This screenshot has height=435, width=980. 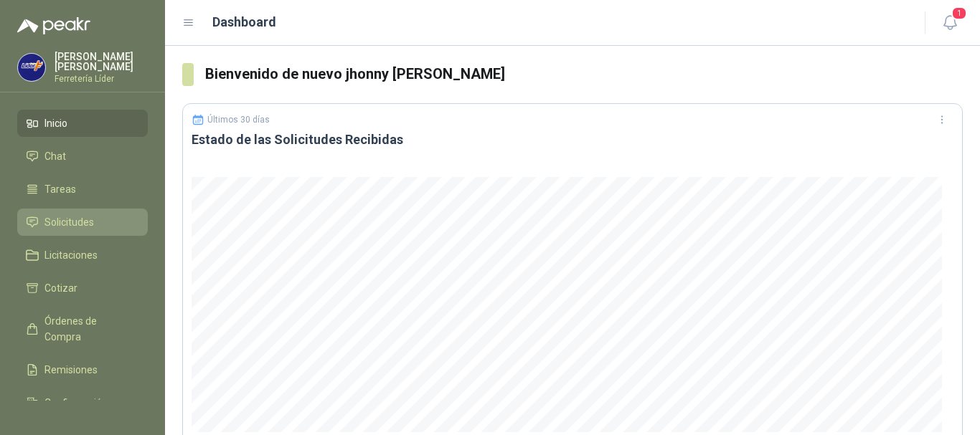 I want to click on a: Chat, so click(x=83, y=156).